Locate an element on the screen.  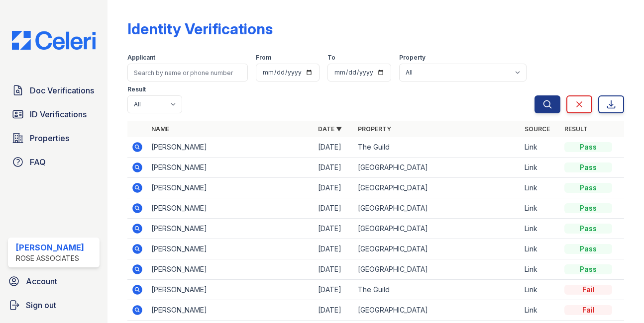
div: Rose Associates is located at coordinates (50, 258).